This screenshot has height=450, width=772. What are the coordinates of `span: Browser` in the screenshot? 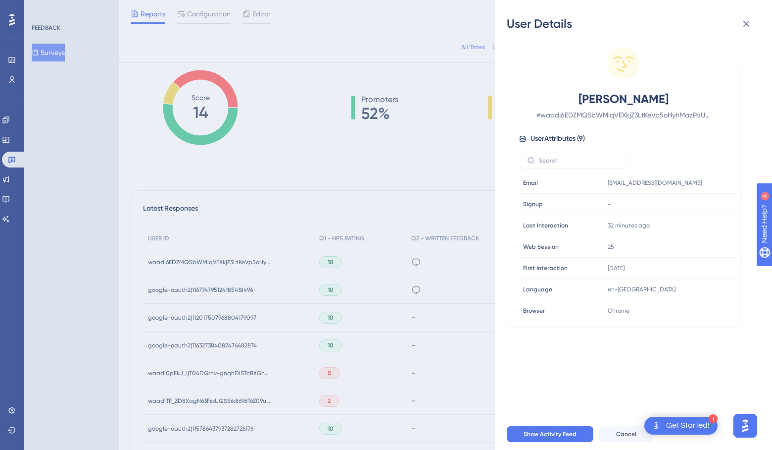 It's located at (534, 310).